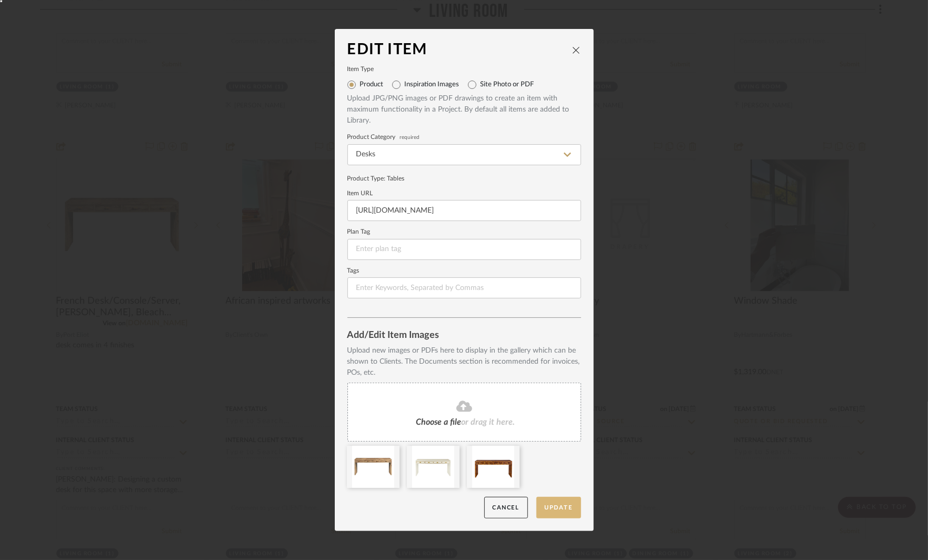 The image size is (928, 560). I want to click on span: Choose a file, so click(439, 422).